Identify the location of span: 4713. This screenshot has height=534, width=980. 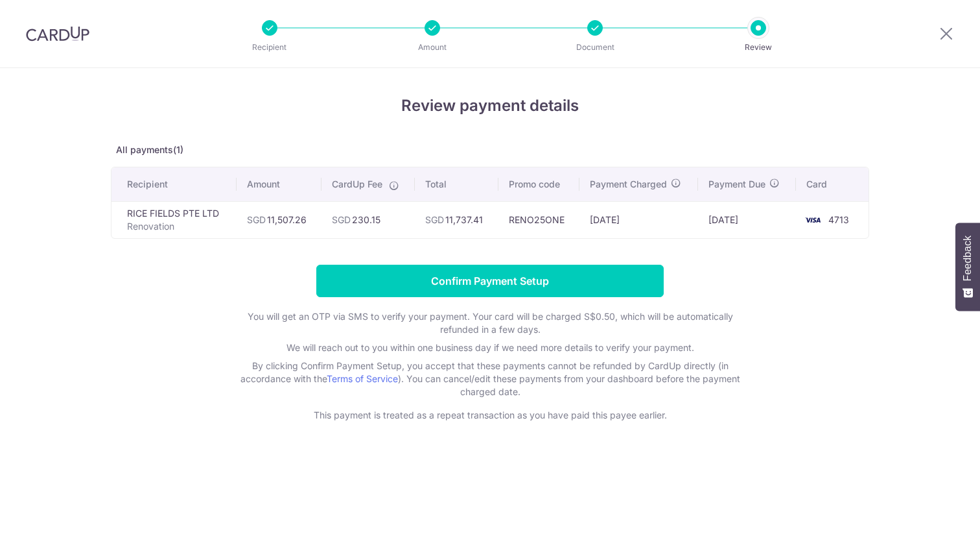
(839, 219).